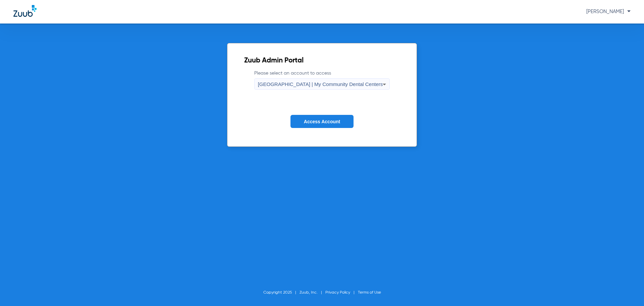  What do you see at coordinates (322, 80) in the screenshot?
I see `label: Please select an account to access` at bounding box center [322, 80].